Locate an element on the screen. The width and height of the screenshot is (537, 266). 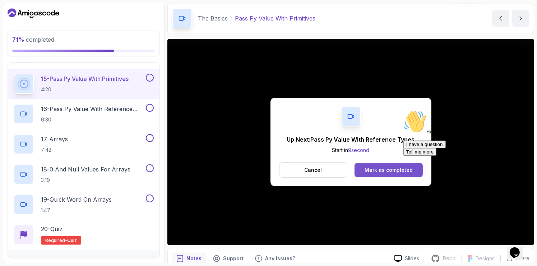
button: previous content is located at coordinates (501, 18).